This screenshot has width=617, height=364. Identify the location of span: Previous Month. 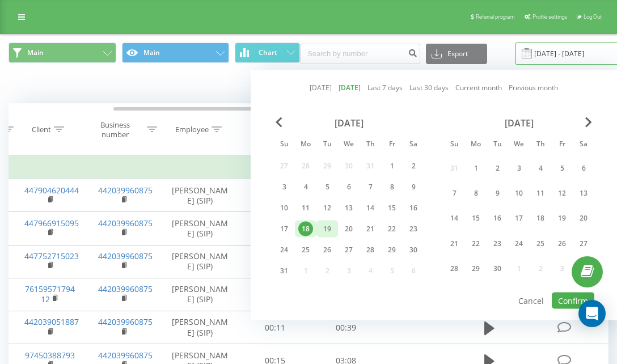
(279, 122).